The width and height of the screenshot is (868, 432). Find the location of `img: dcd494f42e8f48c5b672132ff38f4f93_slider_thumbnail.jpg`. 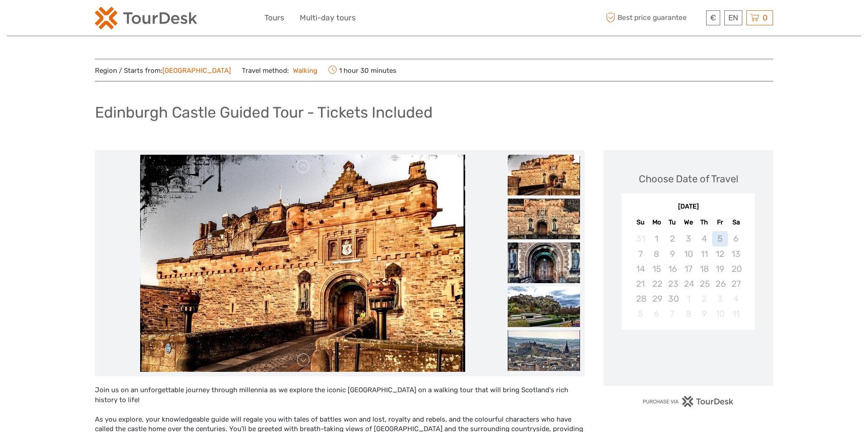

img: dcd494f42e8f48c5b672132ff38f4f93_slider_thumbnail.jpg is located at coordinates (544, 175).